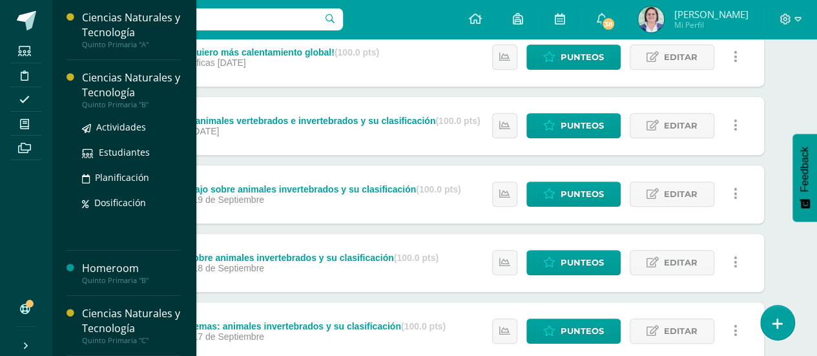  What do you see at coordinates (283, 326) in the screenshot?
I see `div: PMA Repaso de temas: animales invertebrados y su clasificación` at bounding box center [283, 326].